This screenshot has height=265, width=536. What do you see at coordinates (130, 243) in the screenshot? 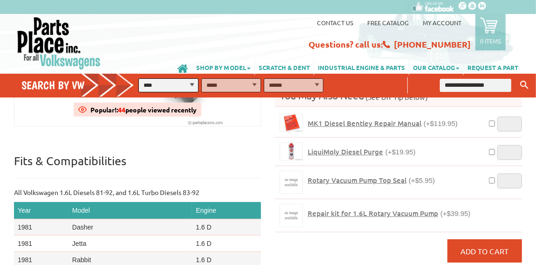
I see `td: Jetta` at bounding box center [130, 243].